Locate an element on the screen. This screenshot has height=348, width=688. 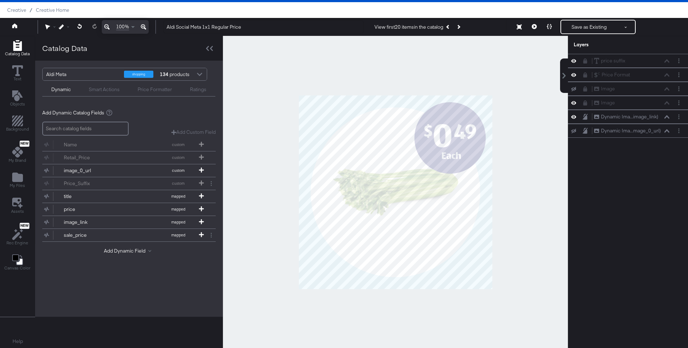
button: pricemapped is located at coordinates (124, 209).